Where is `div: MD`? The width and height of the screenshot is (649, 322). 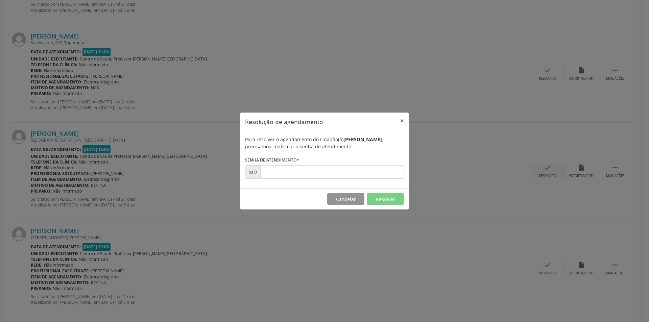
div: MD is located at coordinates (253, 172).